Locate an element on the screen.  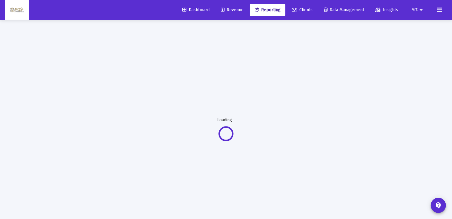
a: Revenue is located at coordinates (232, 10).